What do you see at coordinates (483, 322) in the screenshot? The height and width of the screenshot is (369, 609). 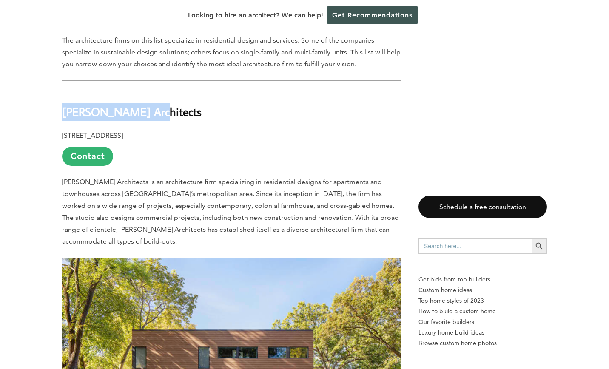 I see `p: Our favorite builders` at bounding box center [483, 322].